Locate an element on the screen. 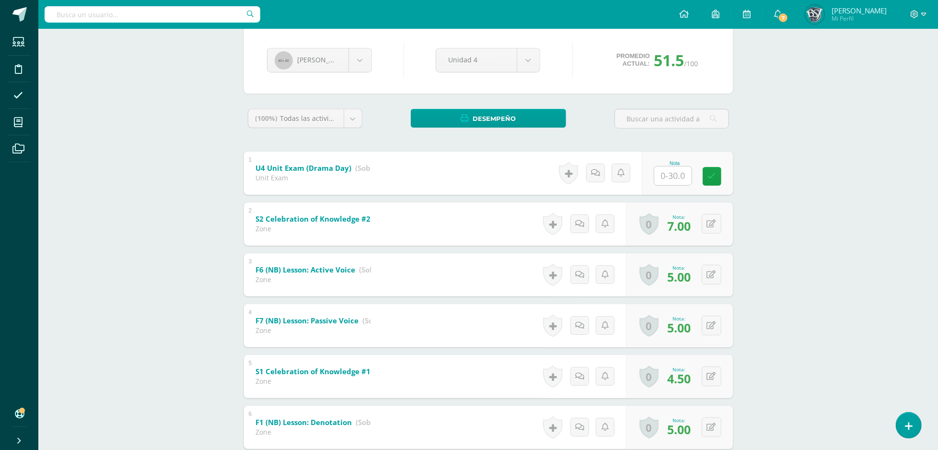 Image resolution: width=938 pixels, height=450 pixels. span: Todas las actividades de esta unidad is located at coordinates (340, 118).